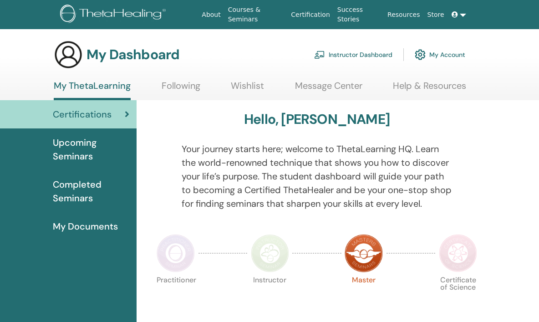  I want to click on span: My Documents, so click(85, 226).